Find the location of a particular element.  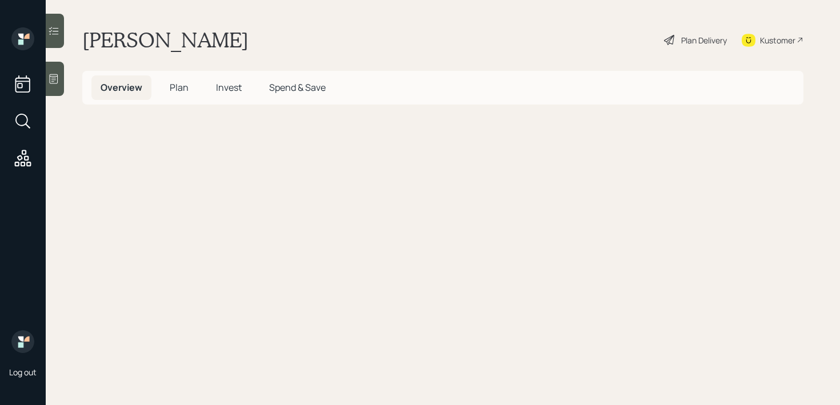

span: Overview is located at coordinates (121, 87).